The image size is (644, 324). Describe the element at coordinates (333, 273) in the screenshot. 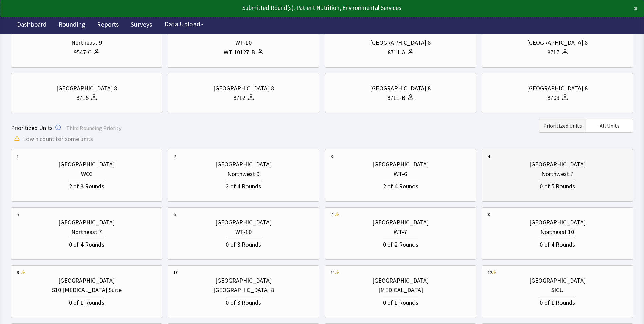

I see `div: 11` at that location.